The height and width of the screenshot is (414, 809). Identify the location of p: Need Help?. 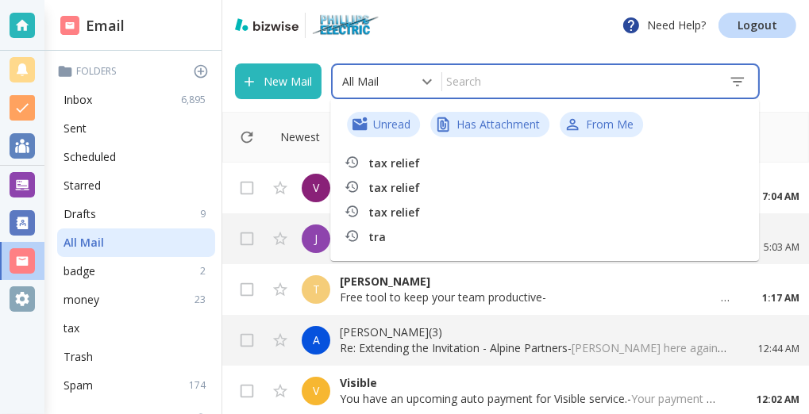
(664, 25).